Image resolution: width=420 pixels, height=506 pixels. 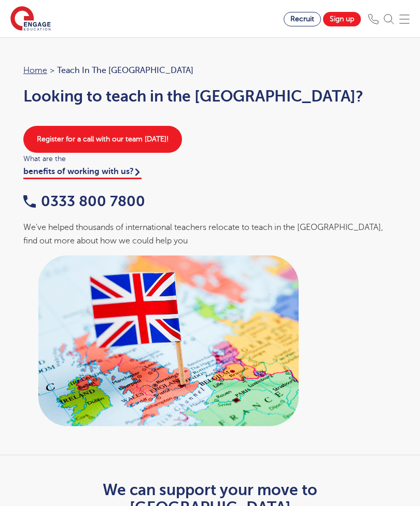 I want to click on img: Phone, so click(x=373, y=19).